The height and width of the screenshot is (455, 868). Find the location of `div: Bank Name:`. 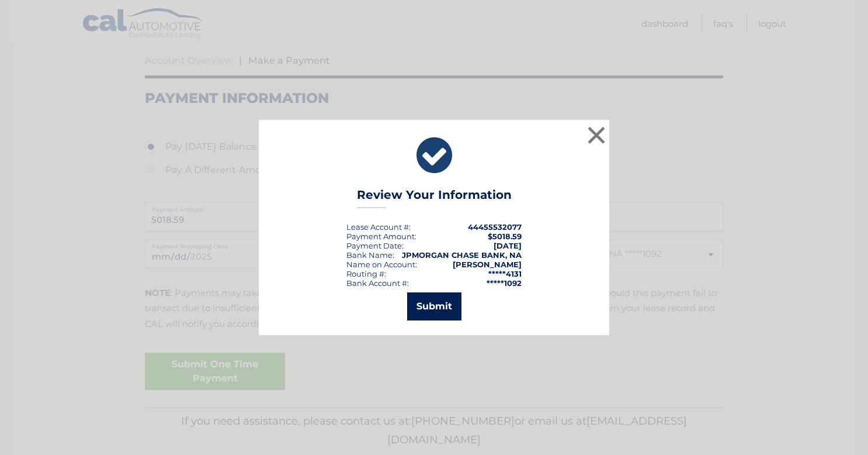

div: Bank Name: is located at coordinates (370, 255).